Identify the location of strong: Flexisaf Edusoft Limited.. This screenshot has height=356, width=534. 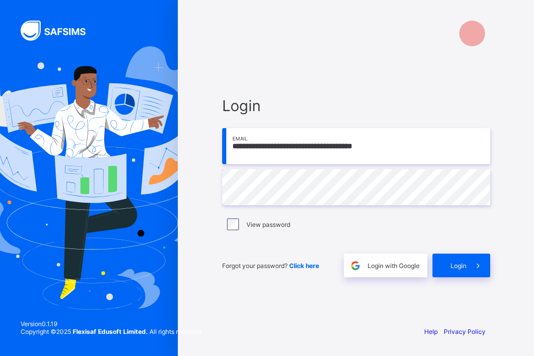
(110, 332).